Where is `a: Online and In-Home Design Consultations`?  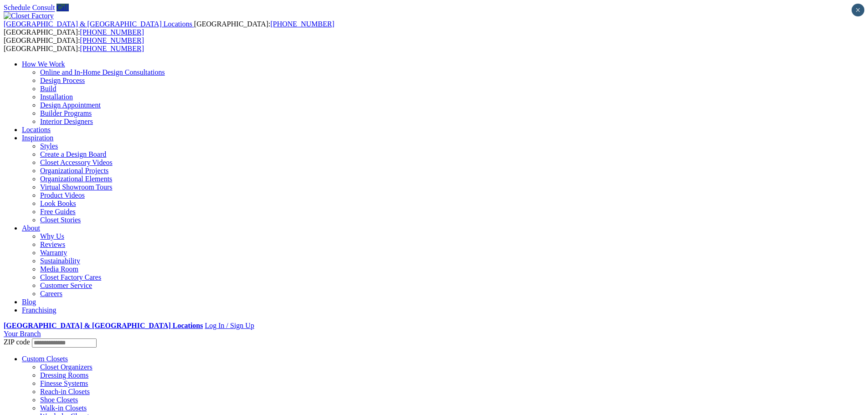 a: Online and In-Home Design Consultations is located at coordinates (102, 72).